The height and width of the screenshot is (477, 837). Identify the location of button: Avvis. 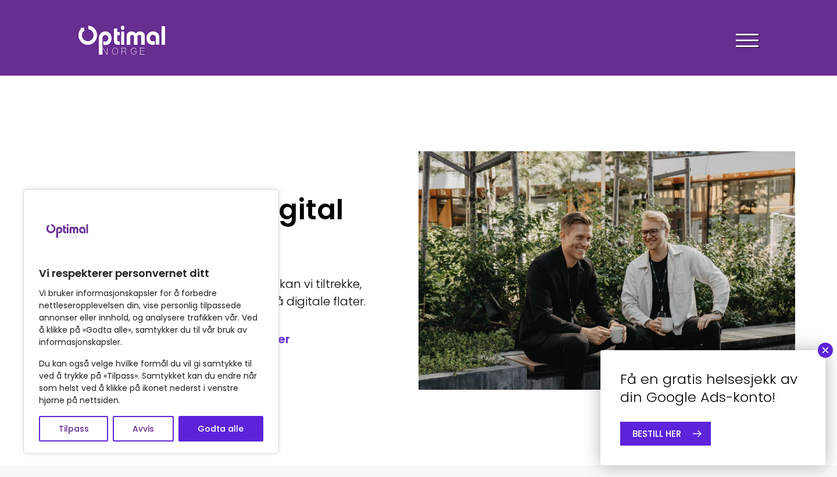
(143, 429).